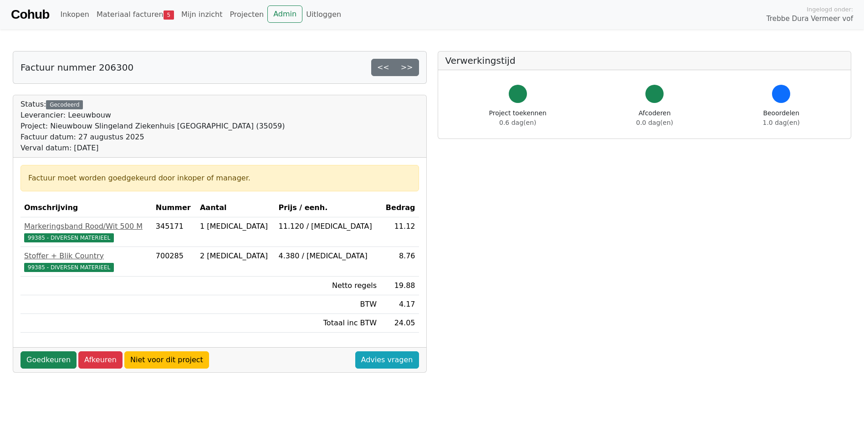  What do you see at coordinates (246, 15) in the screenshot?
I see `a: Projecten` at bounding box center [246, 15].